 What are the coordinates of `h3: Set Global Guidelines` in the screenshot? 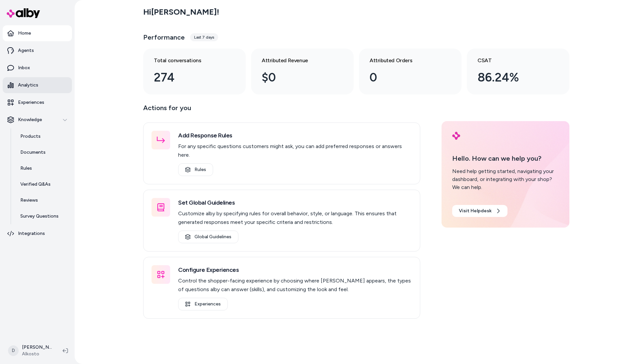 It's located at (295, 203).